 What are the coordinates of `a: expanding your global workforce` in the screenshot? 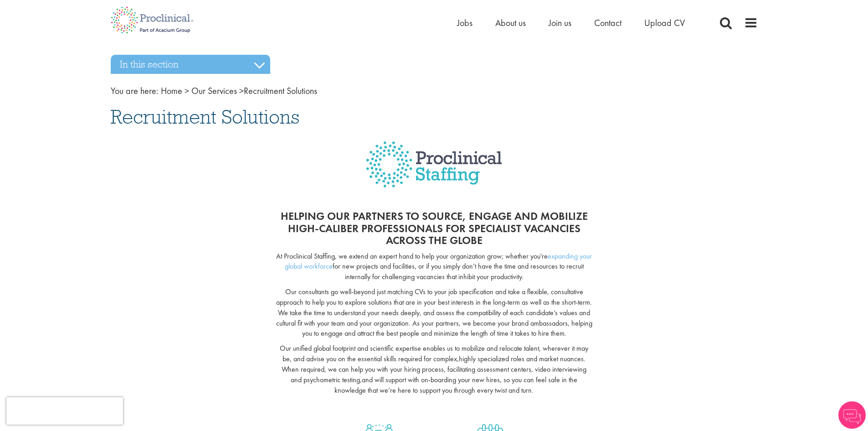 It's located at (438, 261).